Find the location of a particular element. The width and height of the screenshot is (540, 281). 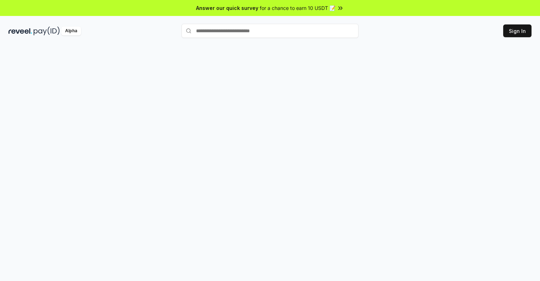

img: reveel_dark is located at coordinates (20, 31).